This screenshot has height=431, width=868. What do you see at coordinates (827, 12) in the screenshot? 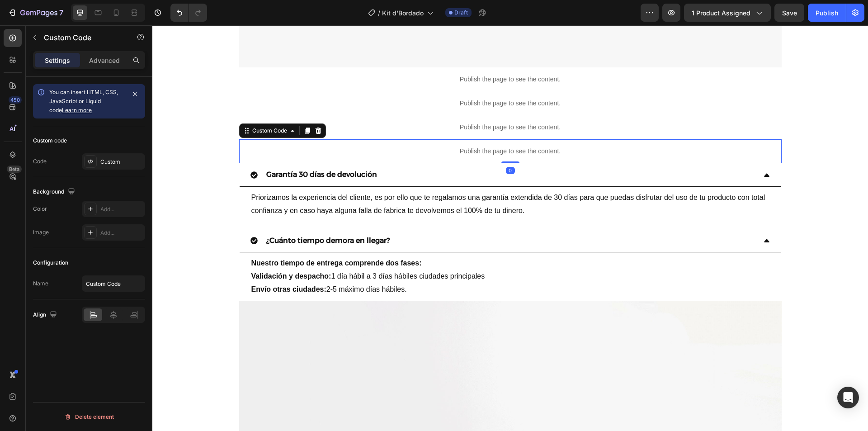
I see `div: Publish` at bounding box center [827, 12].